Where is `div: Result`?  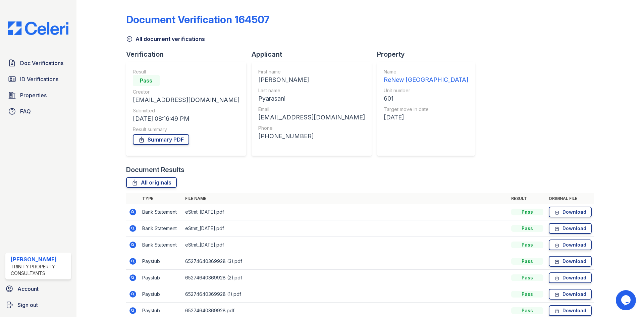 div: Result is located at coordinates (186, 72).